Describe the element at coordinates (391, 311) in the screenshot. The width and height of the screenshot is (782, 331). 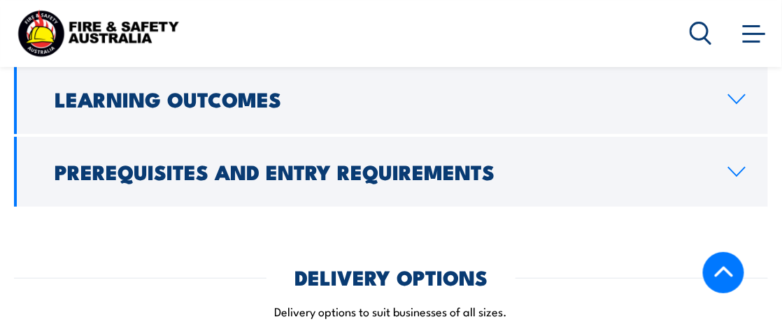
I see `p: Delivery options to suit businesses of all sizes.` at that location.